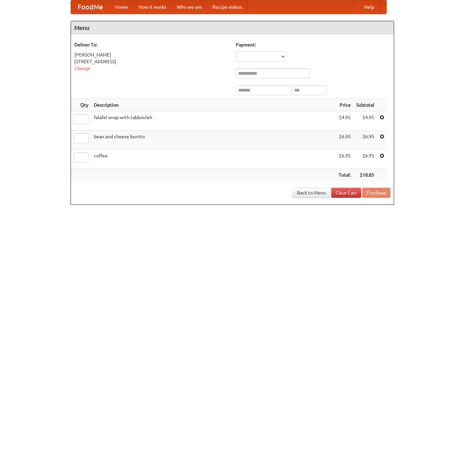  I want to click on a: Clear Cart, so click(346, 193).